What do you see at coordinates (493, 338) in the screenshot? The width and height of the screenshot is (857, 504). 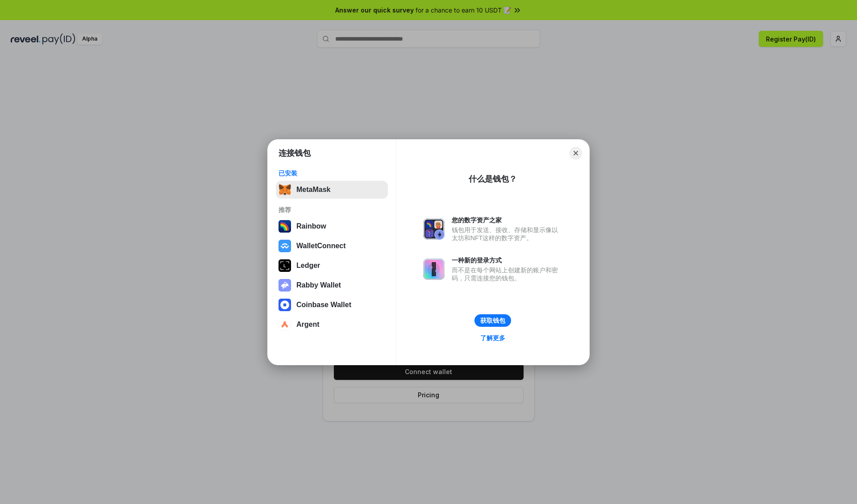 I see `a: 了解更多` at bounding box center [493, 338].